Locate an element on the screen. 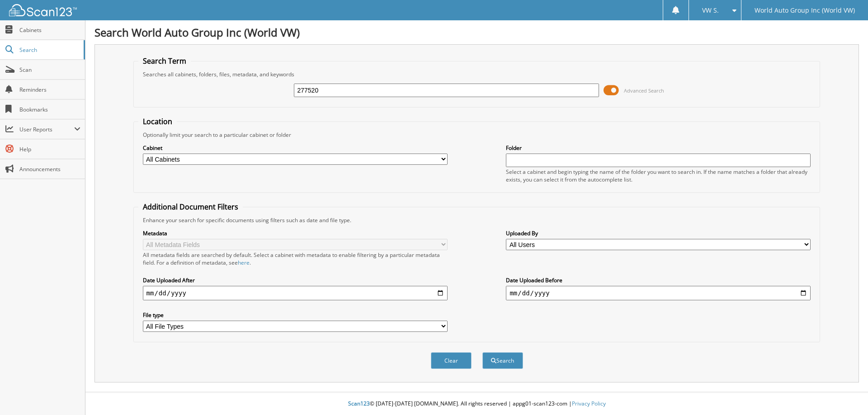 Image resolution: width=868 pixels, height=415 pixels. span: Bookmarks is located at coordinates (50, 109).